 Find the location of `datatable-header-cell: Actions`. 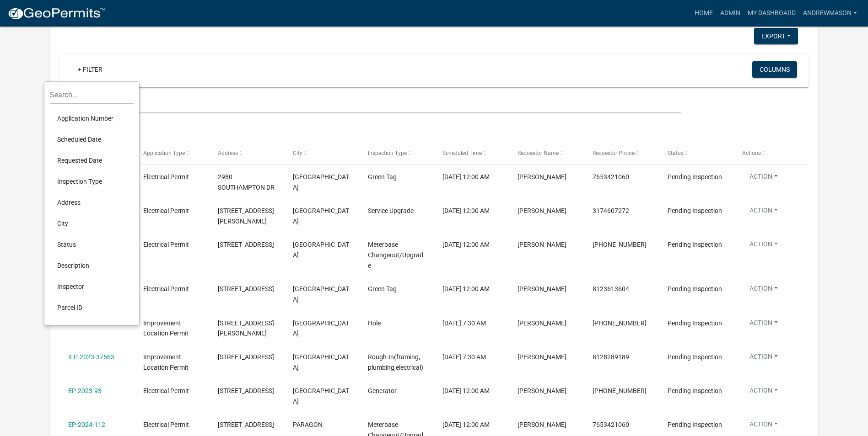

datatable-header-cell: Actions is located at coordinates (771, 153).